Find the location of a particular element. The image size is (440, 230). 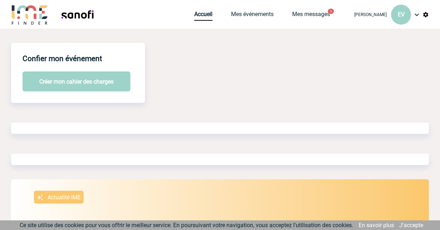

a: Accueil is located at coordinates (203, 16).